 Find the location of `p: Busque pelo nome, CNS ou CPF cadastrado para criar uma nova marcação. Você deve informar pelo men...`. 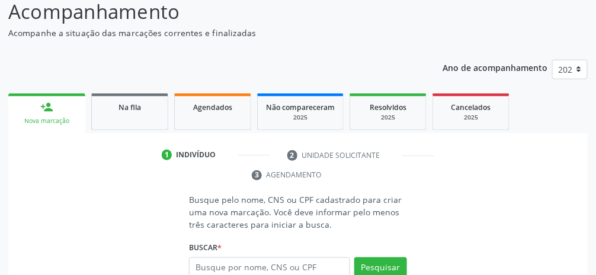

p: Busque pelo nome, CNS ou CPF cadastrado para criar uma nova marcação. Você deve informar pelo men... is located at coordinates (298, 212).